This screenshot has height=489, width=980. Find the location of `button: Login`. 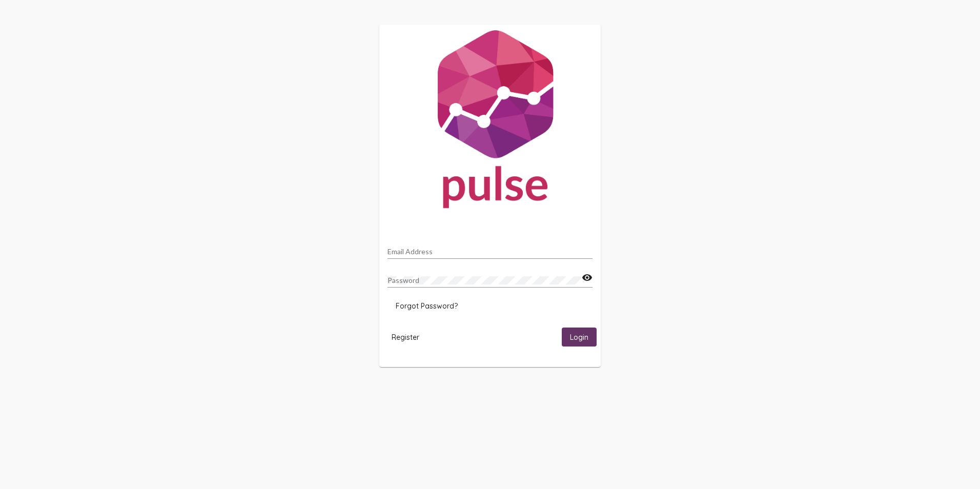

button: Login is located at coordinates (579, 337).